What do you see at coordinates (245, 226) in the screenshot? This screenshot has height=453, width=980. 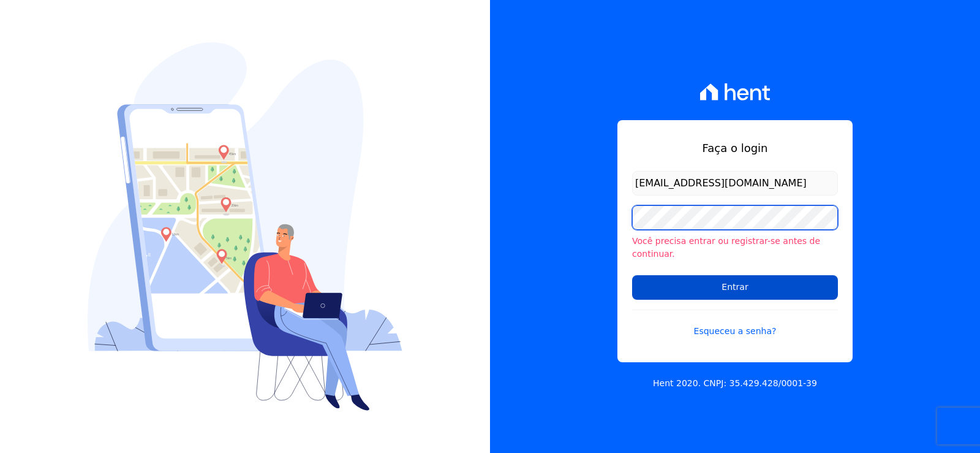 I see `img: Login` at bounding box center [245, 226].